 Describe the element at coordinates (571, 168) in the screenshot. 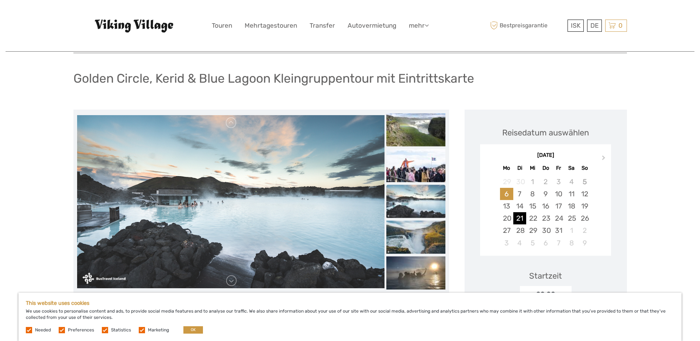

I see `div: Sa` at that location.